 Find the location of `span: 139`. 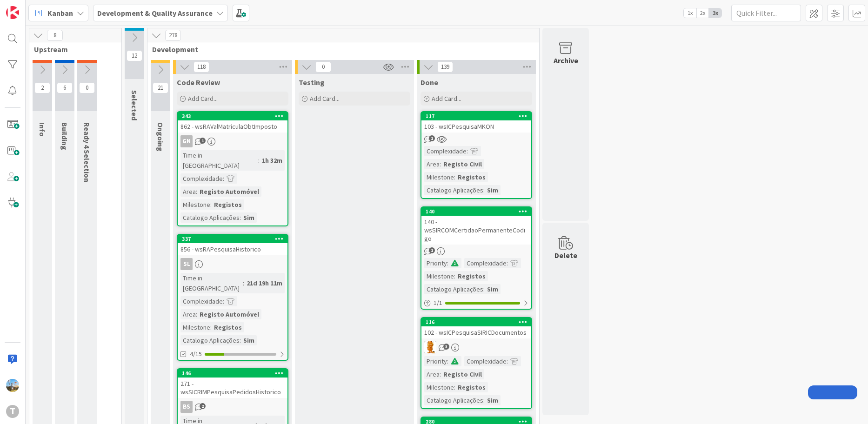

span: 139 is located at coordinates (445, 67).